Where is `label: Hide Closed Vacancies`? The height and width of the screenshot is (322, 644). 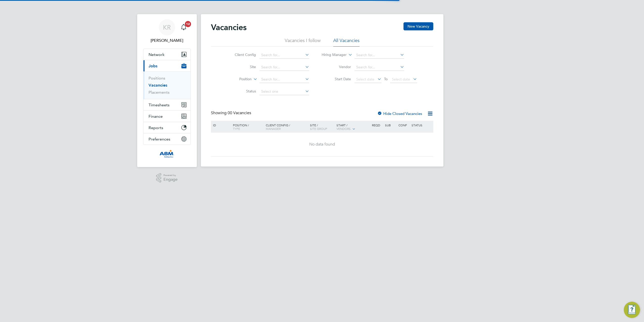
label: Hide Closed Vacancies is located at coordinates (400, 113).